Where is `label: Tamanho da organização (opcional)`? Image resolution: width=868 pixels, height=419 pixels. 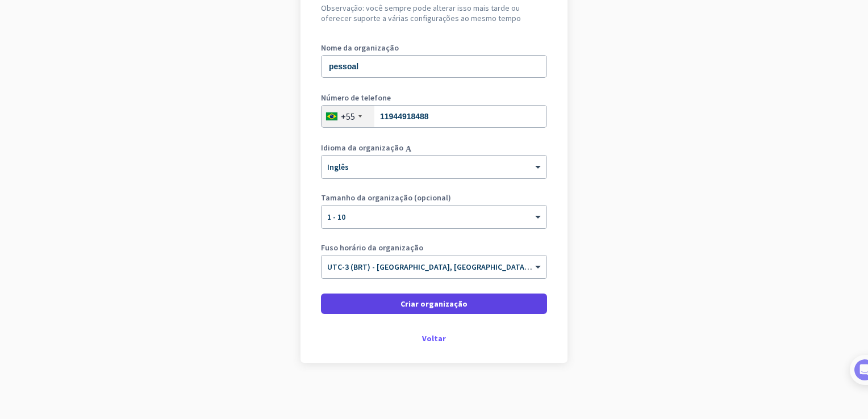
label: Tamanho da organização (opcional) is located at coordinates (434, 197).